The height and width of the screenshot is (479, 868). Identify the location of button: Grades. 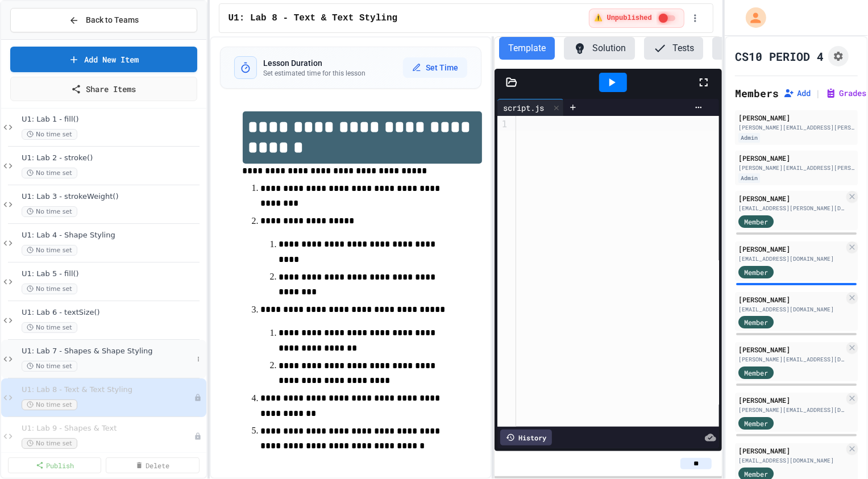
(845, 93).